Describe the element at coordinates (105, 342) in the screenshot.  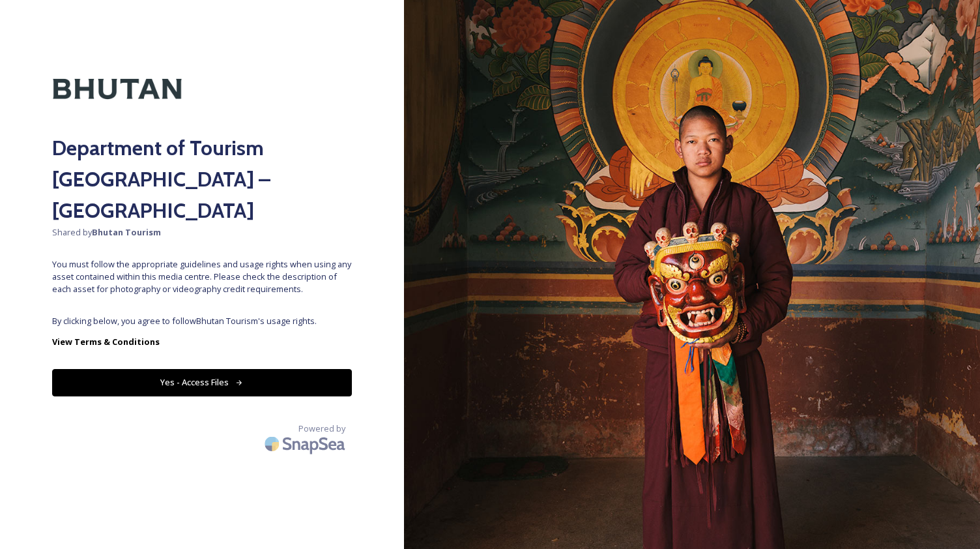
I see `strong: View Terms & Conditions` at that location.